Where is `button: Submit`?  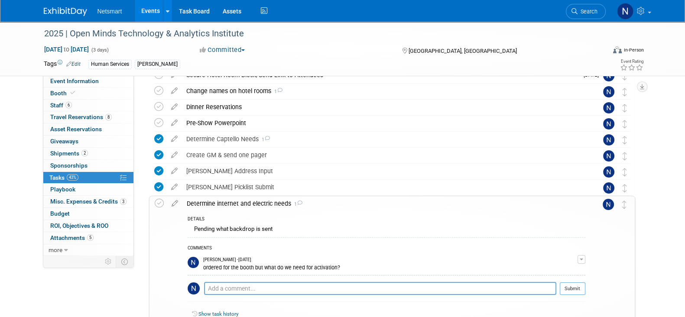 button: Submit is located at coordinates (573, 289).